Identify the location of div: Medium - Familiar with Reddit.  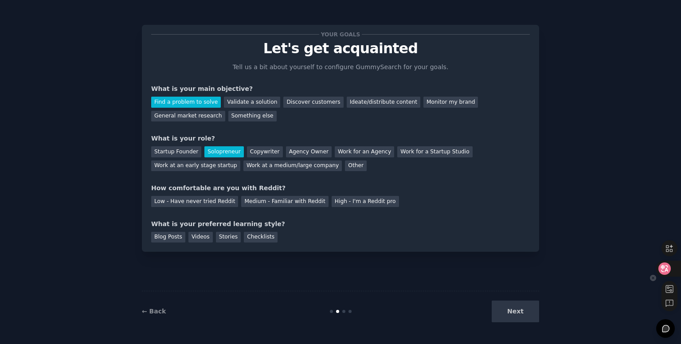
(285, 201).